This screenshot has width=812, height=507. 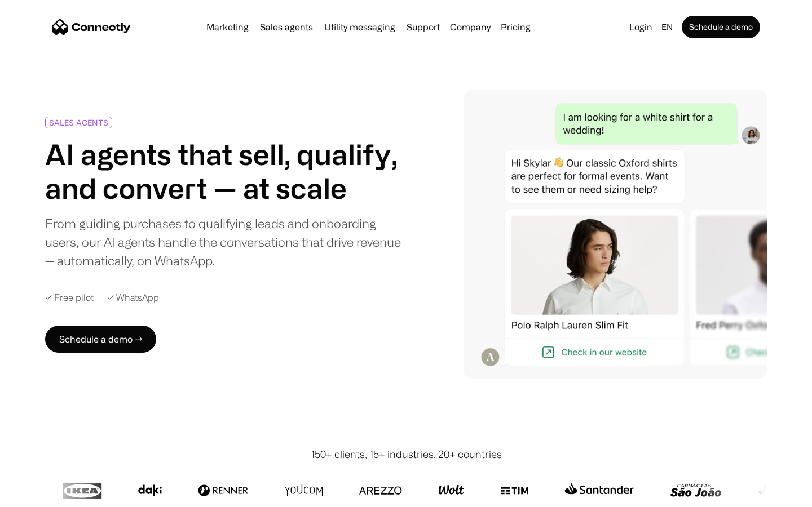 I want to click on a: Utility messaging, so click(x=360, y=27).